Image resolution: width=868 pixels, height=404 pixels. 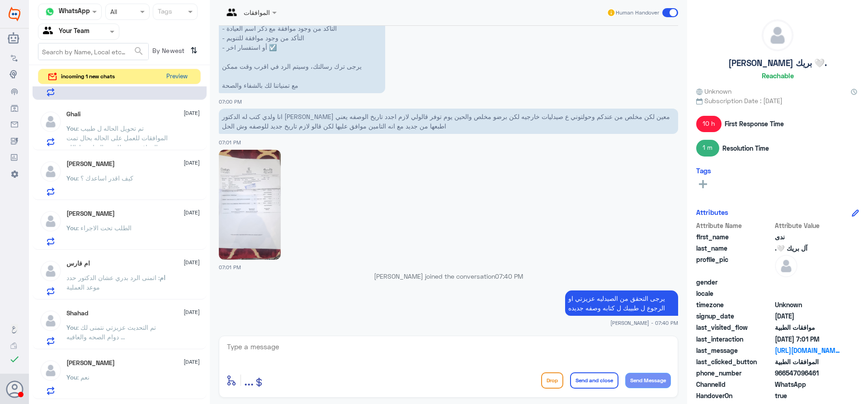 What do you see at coordinates (230, 101) in the screenshot?
I see `span: 07:00 PM` at bounding box center [230, 101].